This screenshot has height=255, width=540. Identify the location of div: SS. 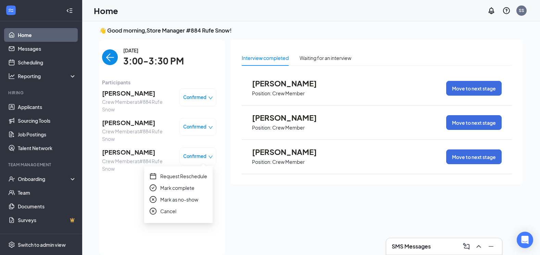
(521, 10).